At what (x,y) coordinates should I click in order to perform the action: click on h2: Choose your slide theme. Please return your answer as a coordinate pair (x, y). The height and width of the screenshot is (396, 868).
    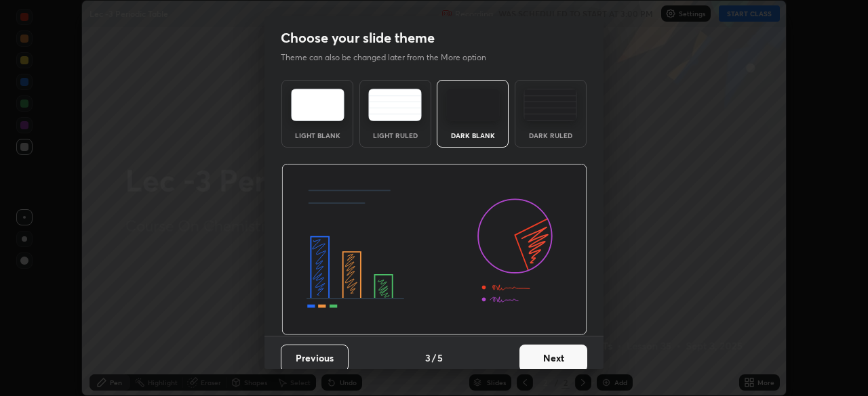
    Looking at the image, I should click on (357, 38).